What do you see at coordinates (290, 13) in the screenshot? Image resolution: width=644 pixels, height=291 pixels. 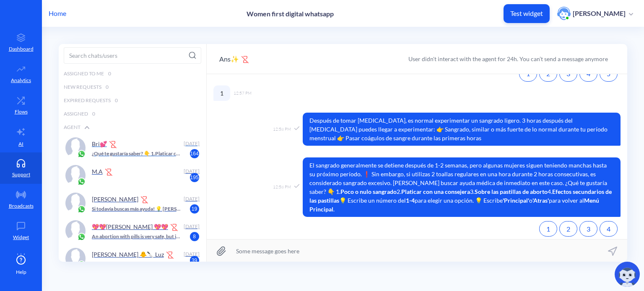 I see `p: Women first digital whatsapp` at bounding box center [290, 13].